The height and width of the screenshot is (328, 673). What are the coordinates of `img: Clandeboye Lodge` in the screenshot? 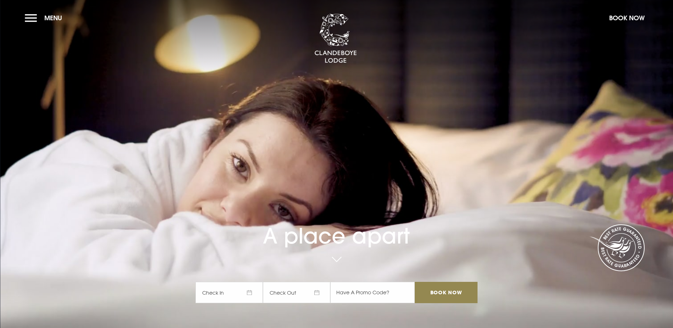 It's located at (336, 39).